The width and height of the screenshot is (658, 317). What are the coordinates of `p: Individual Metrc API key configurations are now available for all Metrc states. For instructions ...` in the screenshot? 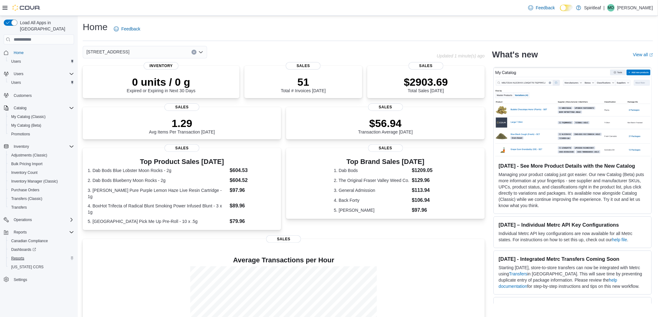 It's located at (572, 237).